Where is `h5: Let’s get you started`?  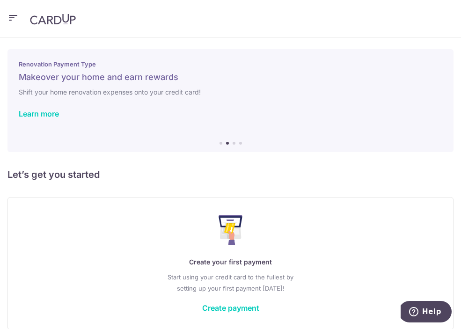 h5: Let’s get you started is located at coordinates (230, 175).